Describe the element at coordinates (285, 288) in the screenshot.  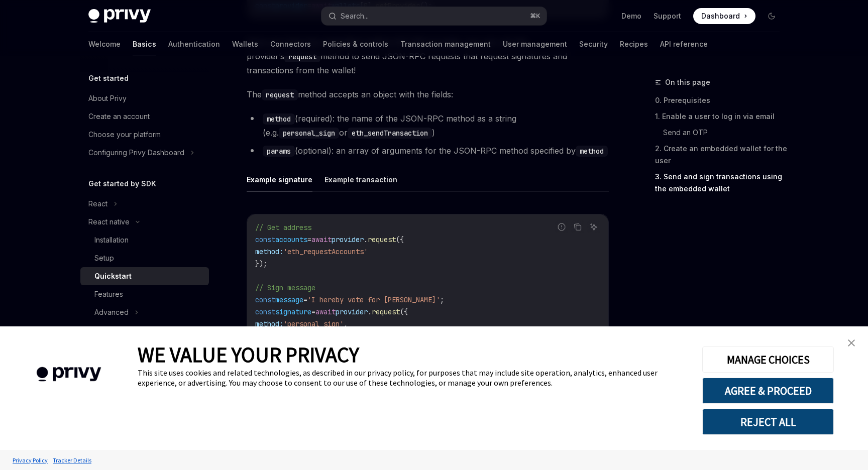
I see `span: // Sign message` at that location.